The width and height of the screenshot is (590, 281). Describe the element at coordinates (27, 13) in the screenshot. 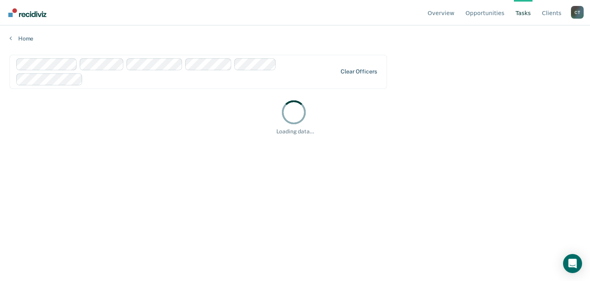

I see `img: Recidiviz` at that location.